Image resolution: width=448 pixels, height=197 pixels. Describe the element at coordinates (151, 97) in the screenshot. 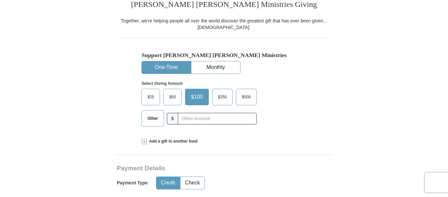

I see `span: $25` at that location.